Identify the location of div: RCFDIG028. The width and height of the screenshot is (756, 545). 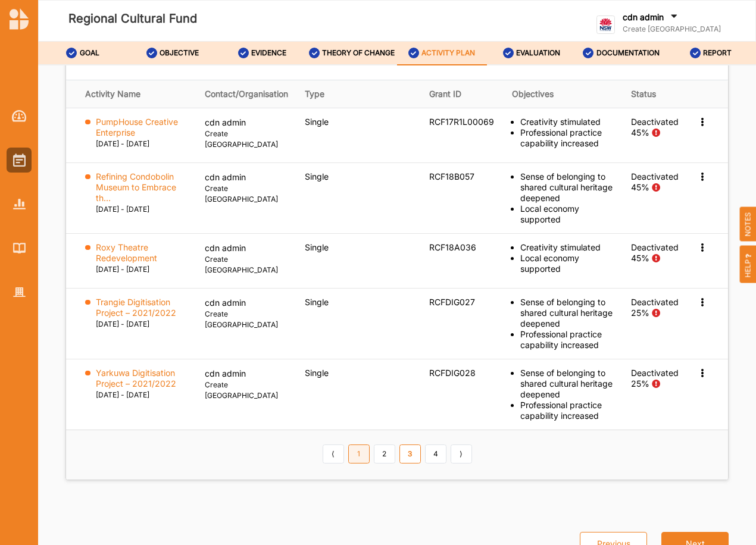
(462, 373).